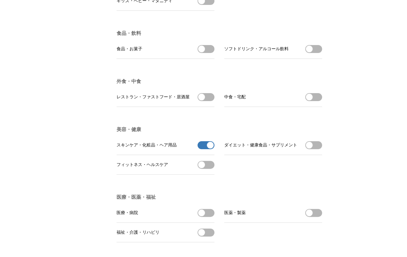 Image resolution: width=407 pixels, height=257 pixels. Describe the element at coordinates (261, 145) in the screenshot. I see `span: ダイエット・健康食品・サプリメント` at that location.